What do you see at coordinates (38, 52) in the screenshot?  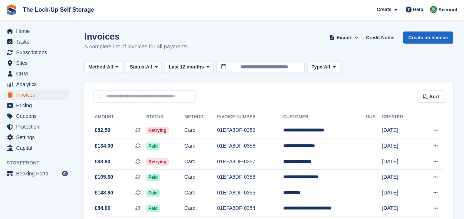 I see `span: Subscriptions` at bounding box center [38, 52].